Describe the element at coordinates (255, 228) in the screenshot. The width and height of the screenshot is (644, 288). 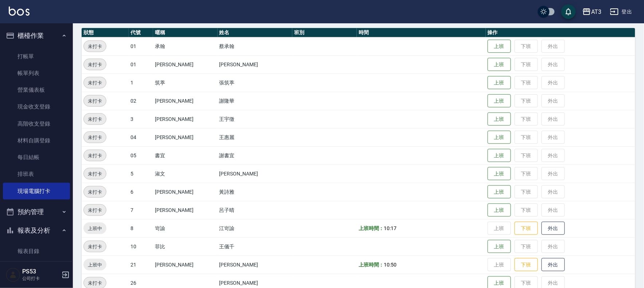
I see `td: 江岢諭` at that location.